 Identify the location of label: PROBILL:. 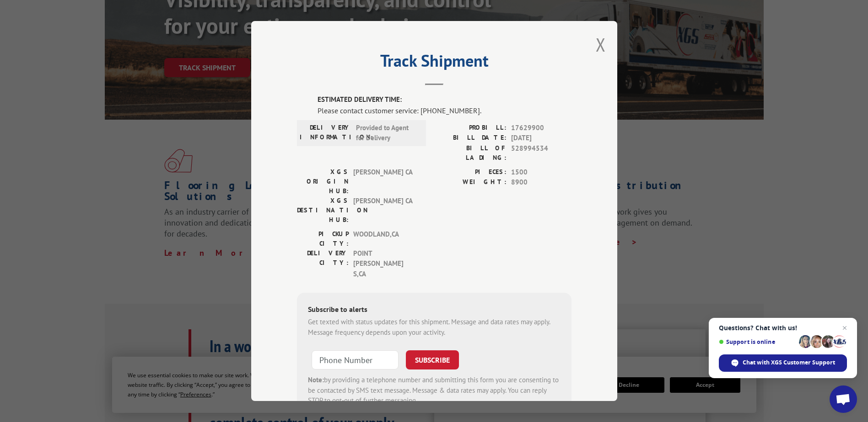
(470, 128).